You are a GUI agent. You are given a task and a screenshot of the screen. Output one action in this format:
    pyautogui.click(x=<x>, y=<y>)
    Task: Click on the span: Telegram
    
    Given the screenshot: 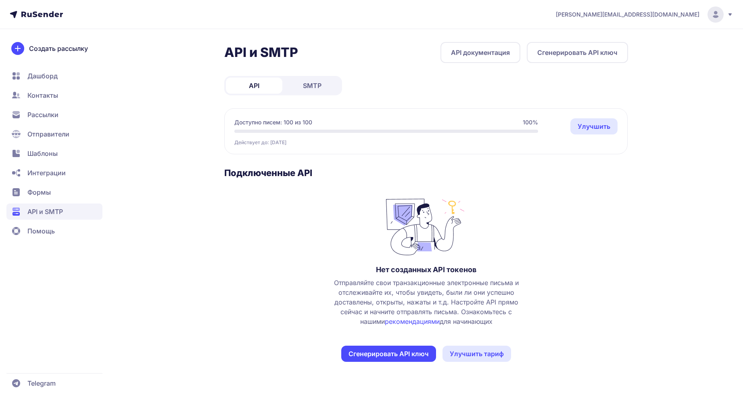 What is the action you would take?
    pyautogui.click(x=42, y=383)
    